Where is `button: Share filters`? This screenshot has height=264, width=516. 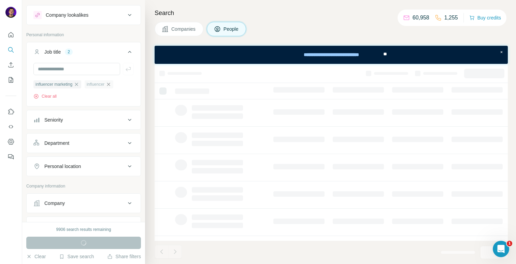
button: Share filters is located at coordinates (124, 256).